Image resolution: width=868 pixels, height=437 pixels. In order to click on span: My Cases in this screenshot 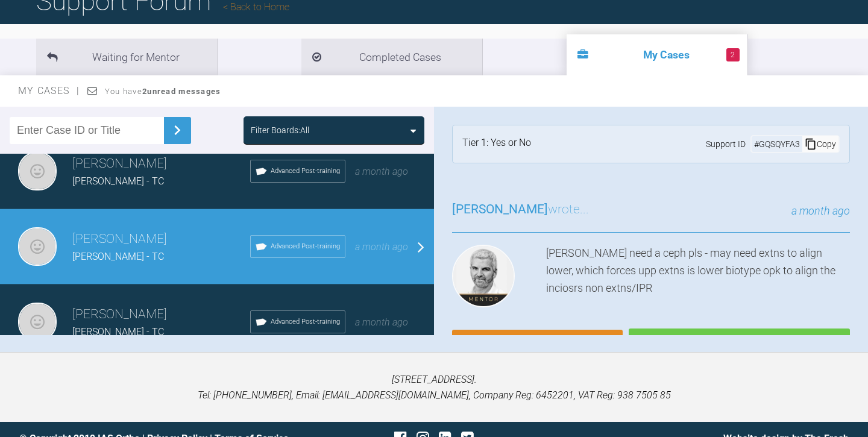, I will do `click(49, 90)`.